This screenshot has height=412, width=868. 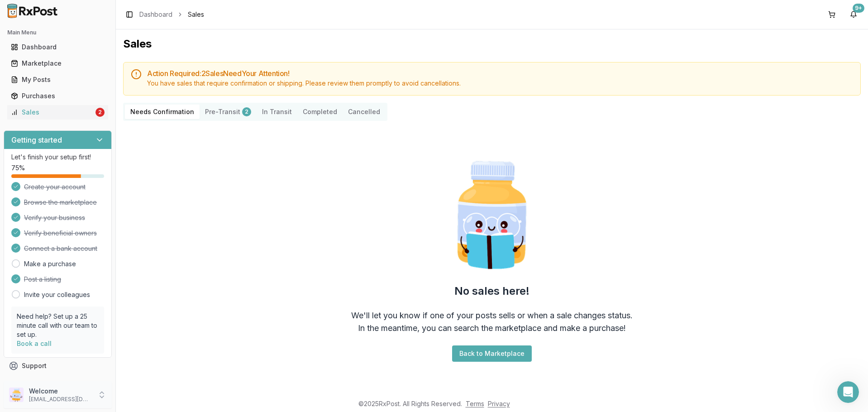 What do you see at coordinates (55, 187) in the screenshot?
I see `span: Create your account` at bounding box center [55, 187].